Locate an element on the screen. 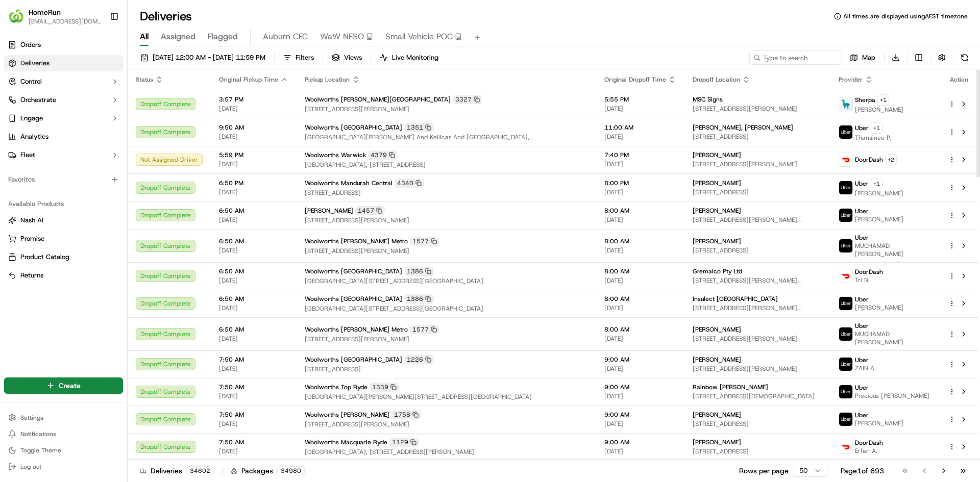 This screenshot has height=482, width=980. button: Start new chat is located at coordinates (179, 107).